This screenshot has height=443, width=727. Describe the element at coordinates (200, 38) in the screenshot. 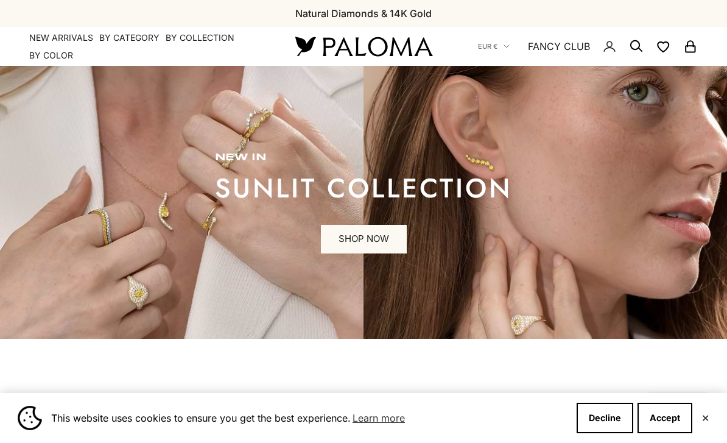

I see `summary: By Collection` at that location.